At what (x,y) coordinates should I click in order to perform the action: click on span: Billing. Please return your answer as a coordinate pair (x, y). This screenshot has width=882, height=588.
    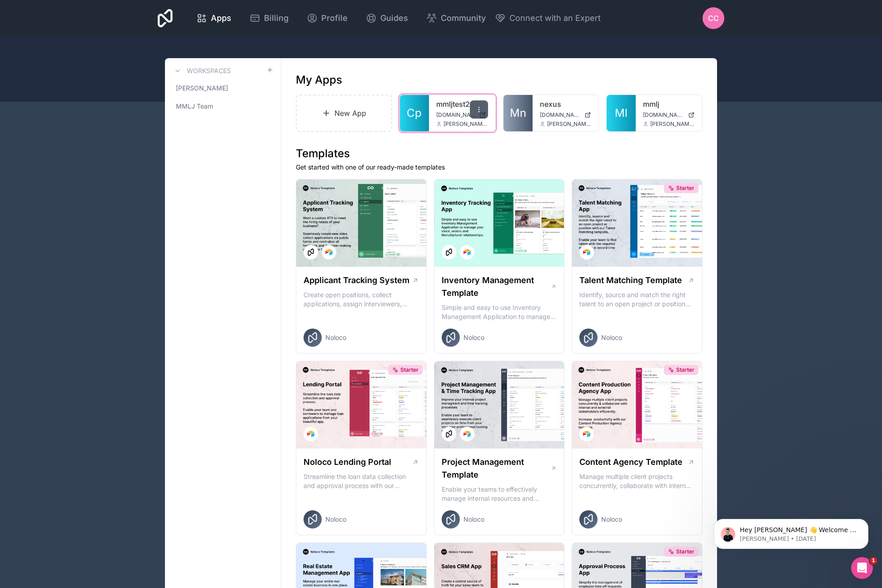
    Looking at the image, I should click on (276, 18).